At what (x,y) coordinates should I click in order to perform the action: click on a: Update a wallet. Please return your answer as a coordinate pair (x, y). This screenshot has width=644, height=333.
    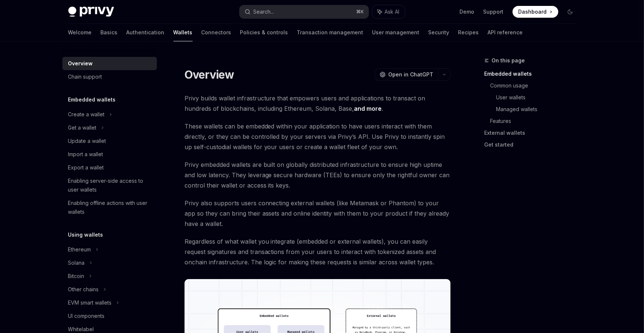
    Looking at the image, I should click on (109, 141).